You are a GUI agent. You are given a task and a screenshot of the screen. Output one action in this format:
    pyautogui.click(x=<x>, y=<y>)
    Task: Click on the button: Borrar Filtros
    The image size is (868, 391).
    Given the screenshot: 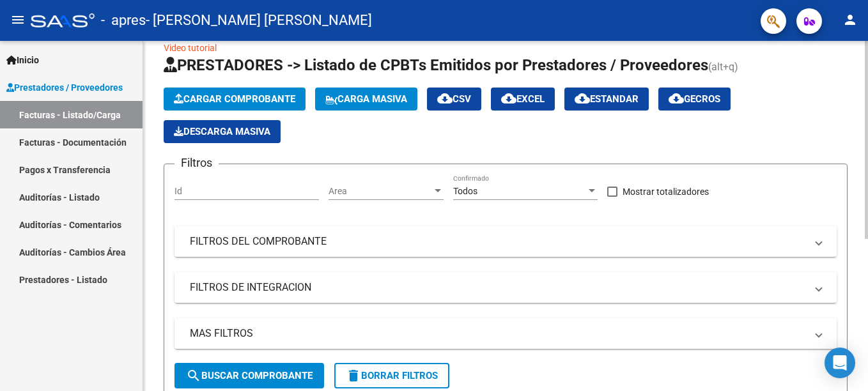 What is the action you would take?
    pyautogui.click(x=392, y=375)
    